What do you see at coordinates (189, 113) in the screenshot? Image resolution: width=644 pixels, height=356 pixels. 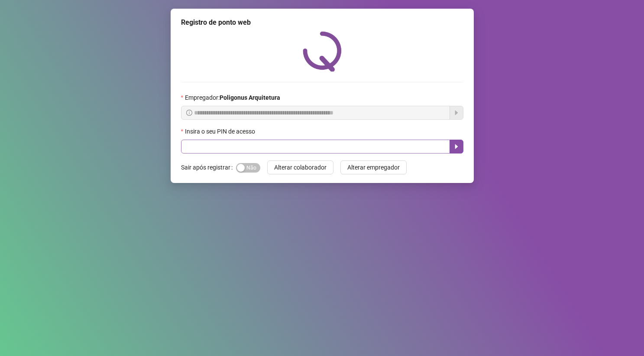 I see `span: info-circle` at bounding box center [189, 113].